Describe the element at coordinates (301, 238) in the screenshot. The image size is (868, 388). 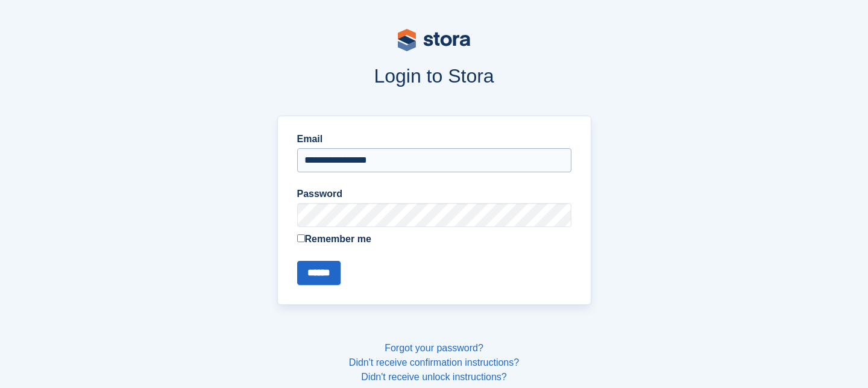
I see `input: Remember me` at that location.